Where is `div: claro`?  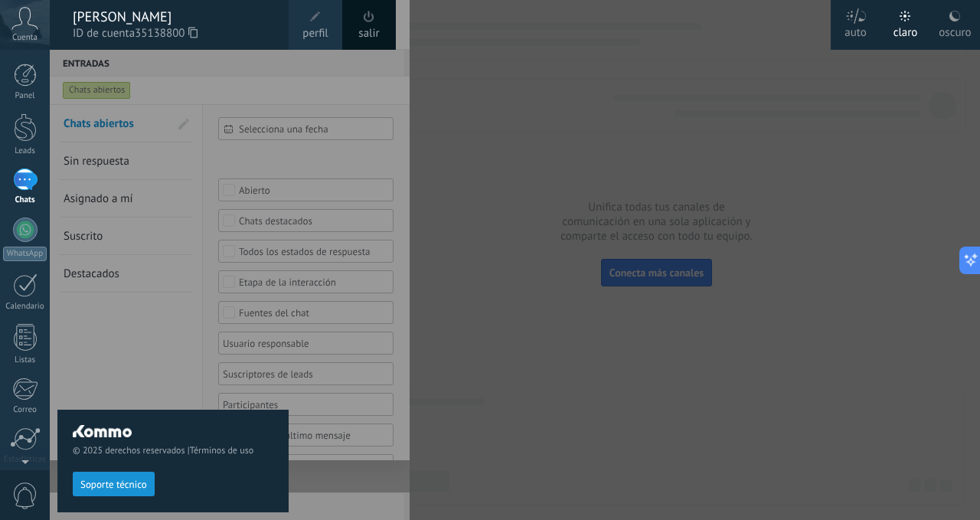
div: claro is located at coordinates (906, 30).